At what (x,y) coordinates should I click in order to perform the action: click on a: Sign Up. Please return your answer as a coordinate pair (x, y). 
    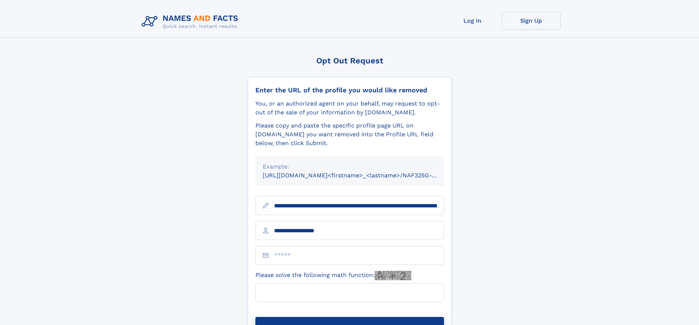
    Looking at the image, I should click on (531, 21).